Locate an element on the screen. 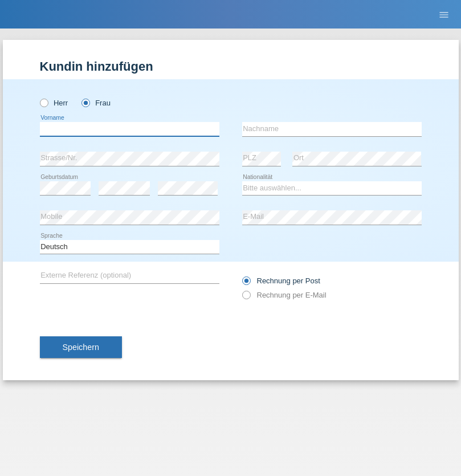 This screenshot has width=461, height=476. input: Frau is located at coordinates (85, 102).